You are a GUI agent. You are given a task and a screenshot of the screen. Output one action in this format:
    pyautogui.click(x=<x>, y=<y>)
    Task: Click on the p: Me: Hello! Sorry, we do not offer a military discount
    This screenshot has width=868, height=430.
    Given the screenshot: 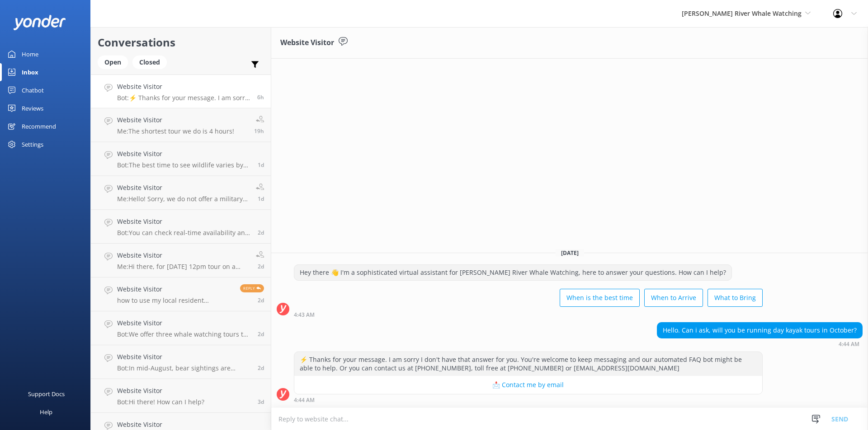 What is the action you would take?
    pyautogui.click(x=183, y=199)
    